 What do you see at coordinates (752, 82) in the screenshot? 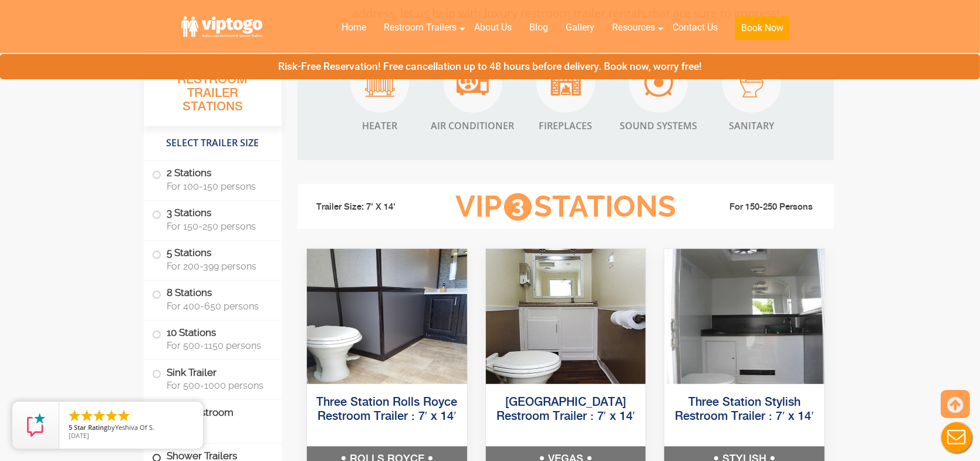
I see `img: an icon of Air Sanitar` at bounding box center [752, 82].